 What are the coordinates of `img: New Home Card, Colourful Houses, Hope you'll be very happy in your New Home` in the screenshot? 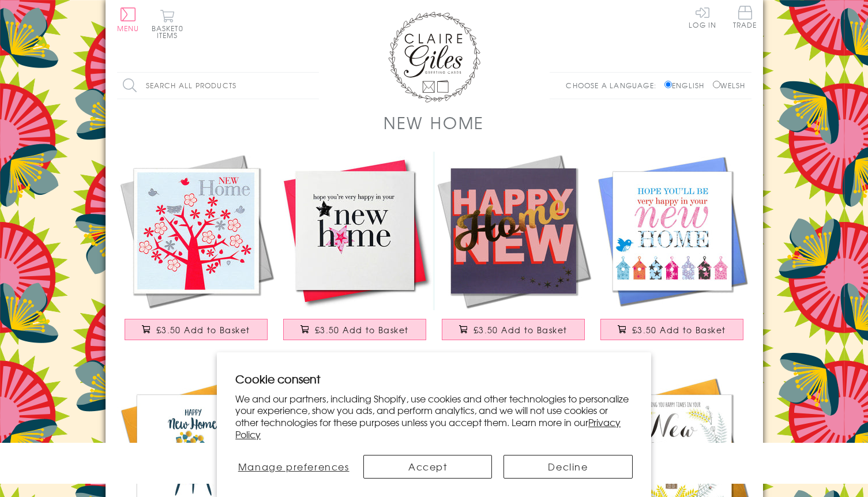 It's located at (672, 231).